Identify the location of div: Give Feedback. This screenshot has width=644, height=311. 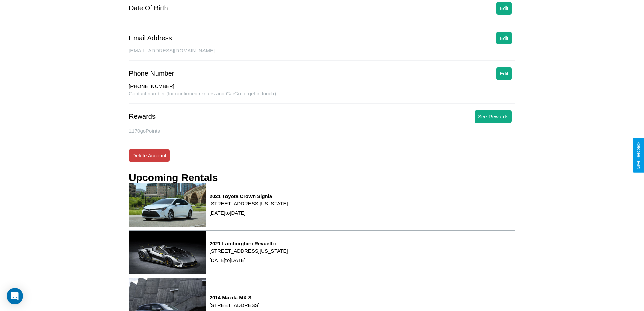
(638, 155).